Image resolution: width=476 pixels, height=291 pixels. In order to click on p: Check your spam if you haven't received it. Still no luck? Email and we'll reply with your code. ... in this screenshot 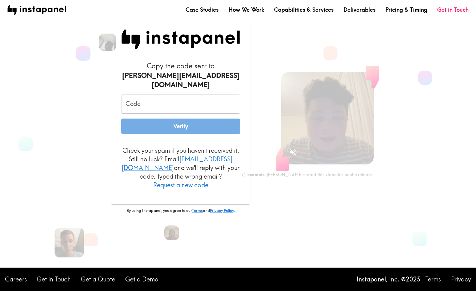, I will do `click(181, 168)`.